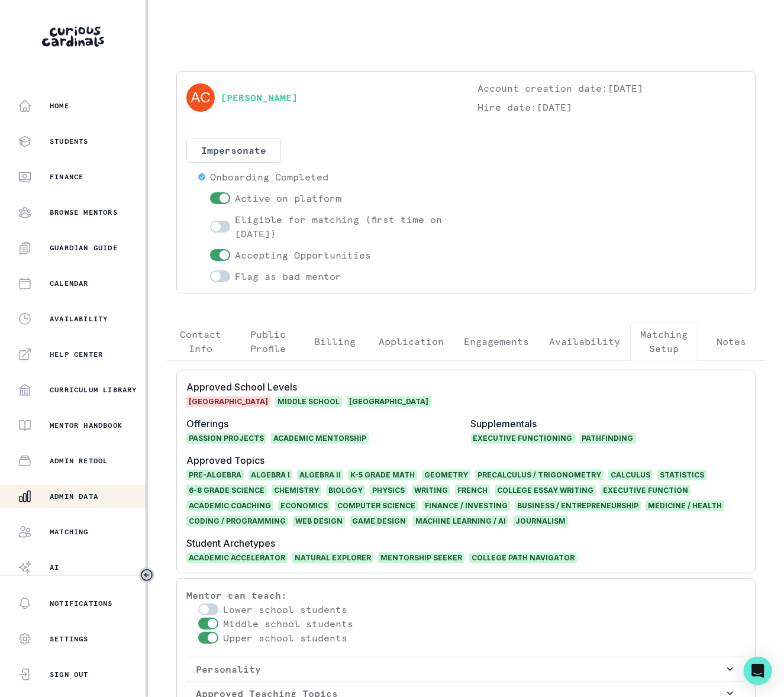 This screenshot has height=697, width=784. I want to click on span: Business / Entrepreneurship, so click(578, 506).